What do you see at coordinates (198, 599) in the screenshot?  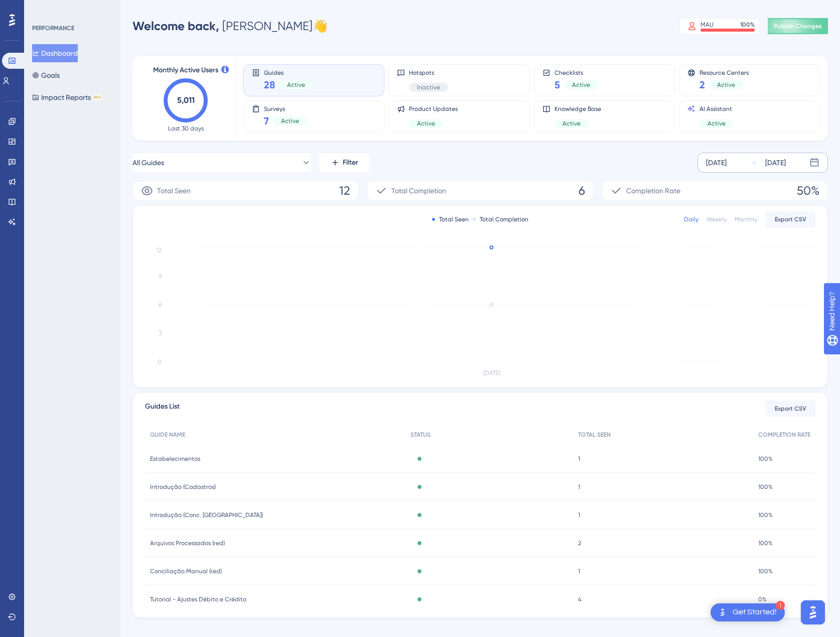 I see `span: Tutorial - Ajustes Débito e Crédito` at bounding box center [198, 599].